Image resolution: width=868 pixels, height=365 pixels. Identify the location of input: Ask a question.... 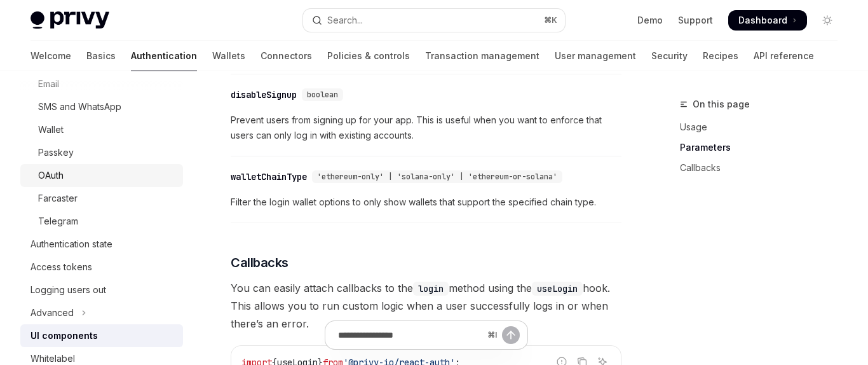
(410, 335).